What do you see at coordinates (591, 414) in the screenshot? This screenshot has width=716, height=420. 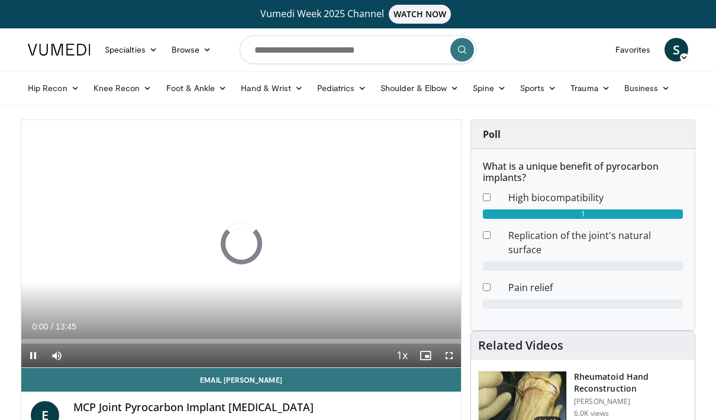 I see `p: 6.0K views` at bounding box center [591, 414].